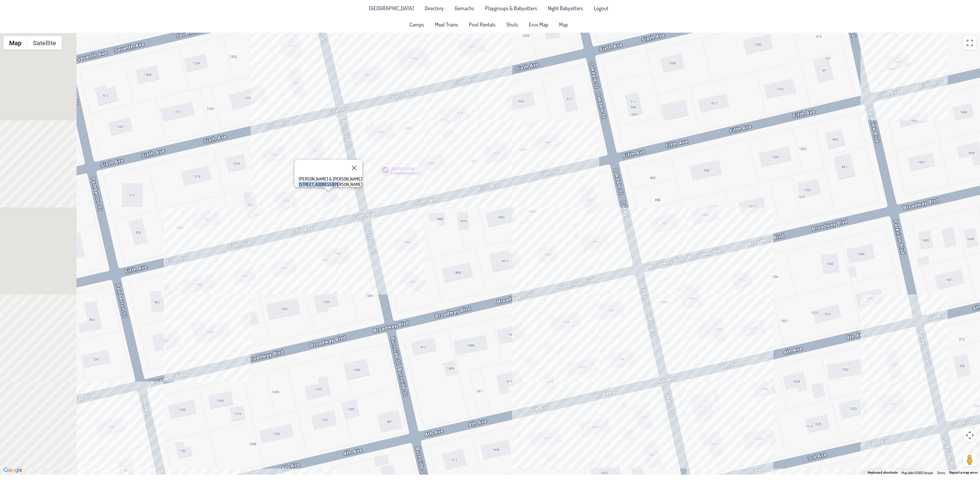  What do you see at coordinates (539, 24) in the screenshot?
I see `span: Eruv Map` at bounding box center [539, 24].